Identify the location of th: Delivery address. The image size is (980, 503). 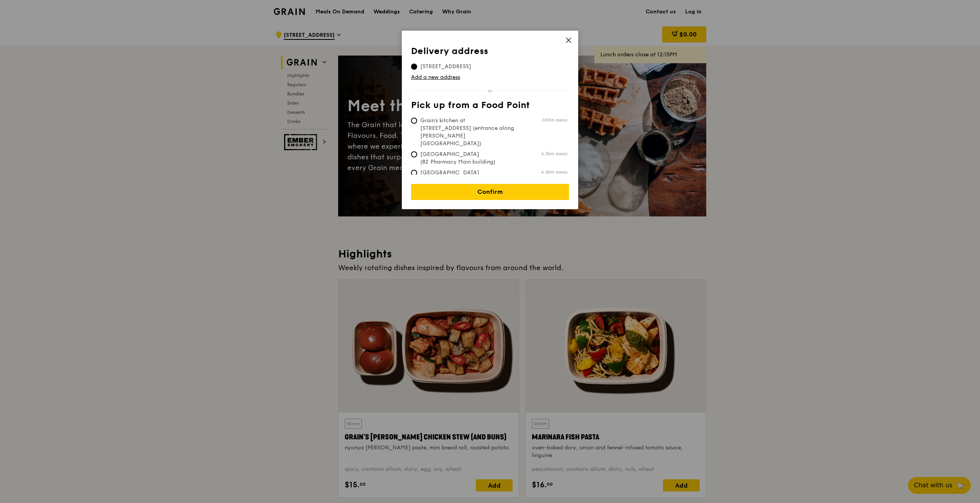
(490, 53).